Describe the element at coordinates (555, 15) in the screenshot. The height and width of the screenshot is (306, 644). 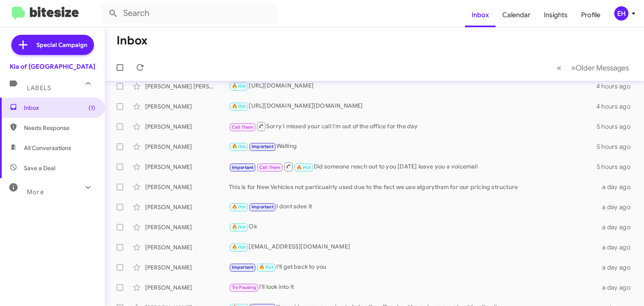
I see `a: Insights` at that location.